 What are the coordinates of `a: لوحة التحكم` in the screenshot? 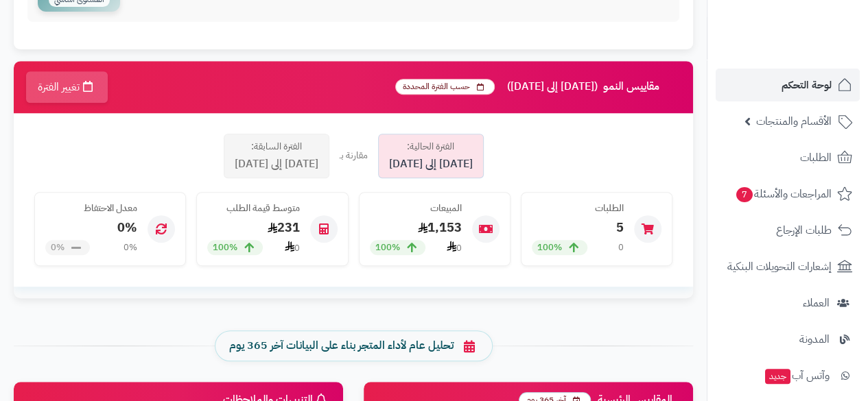 It's located at (787, 85).